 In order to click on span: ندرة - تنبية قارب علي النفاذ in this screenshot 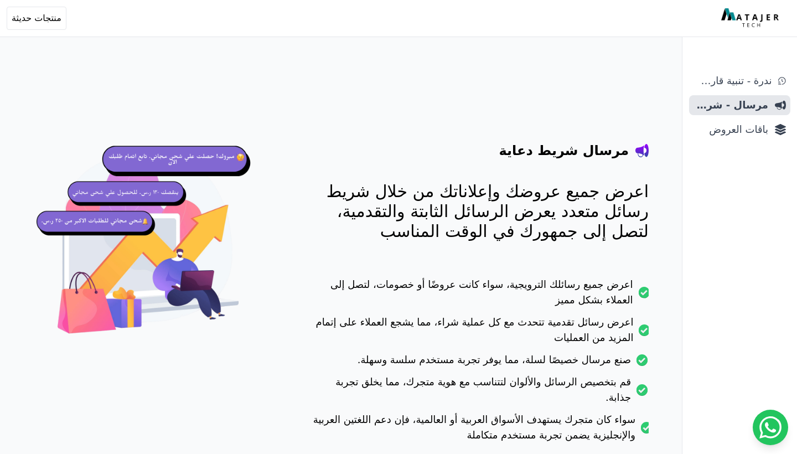, I will do `click(732, 81)`.